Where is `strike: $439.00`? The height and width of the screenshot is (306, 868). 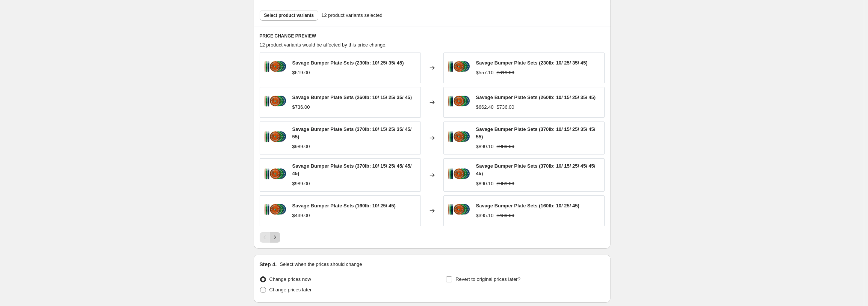
strike: $439.00 is located at coordinates (505, 216).